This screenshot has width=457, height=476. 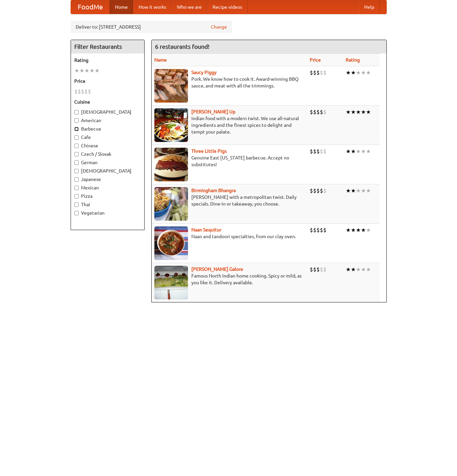 I want to click on label: Barbecue, so click(x=108, y=129).